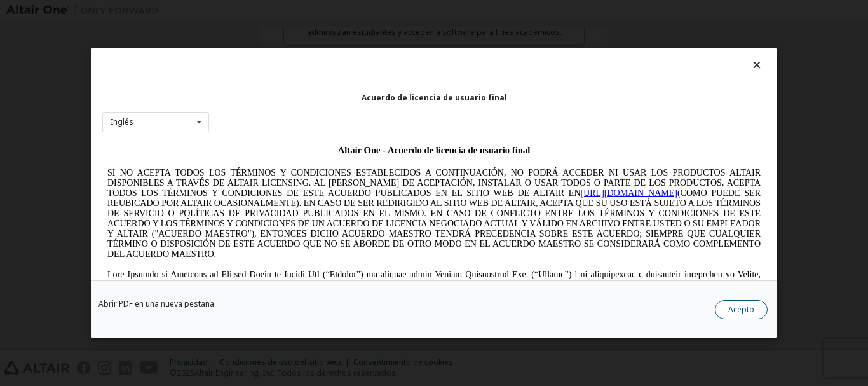 This screenshot has width=868, height=386. Describe the element at coordinates (332, 180) in the screenshot. I see `font: Lore Ipsumdo si Ametcons ad Elitsed Doeiu te Incidi Utl (“Etdolor”) ma aliquae admin Veniam Quisn...` at that location.